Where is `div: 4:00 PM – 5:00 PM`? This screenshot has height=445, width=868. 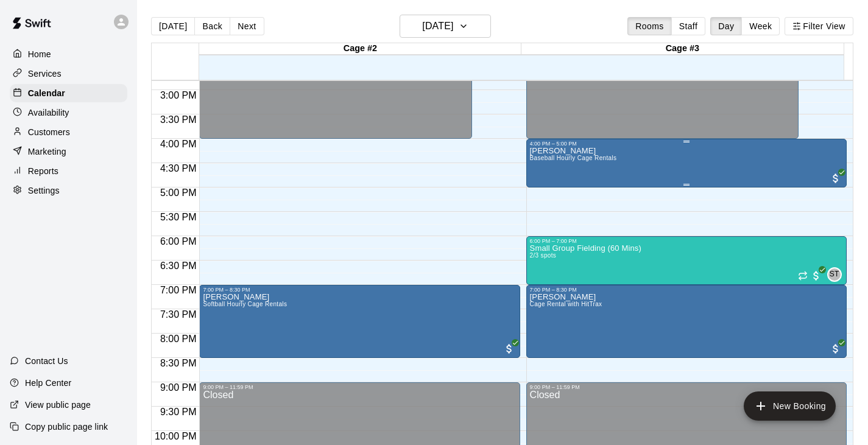
div: 4:00 PM – 5:00 PM is located at coordinates (686, 144).